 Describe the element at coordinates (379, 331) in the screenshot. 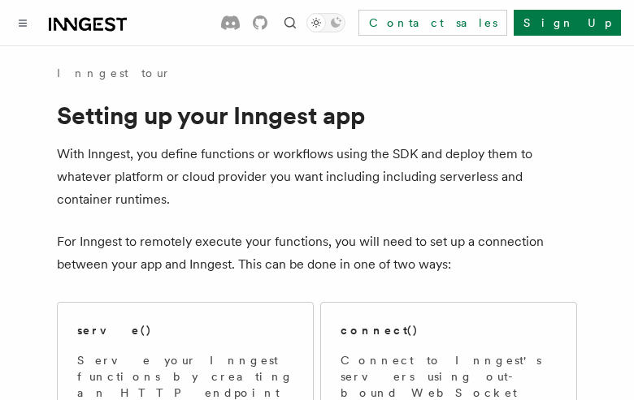

I see `h2: connect()` at that location.